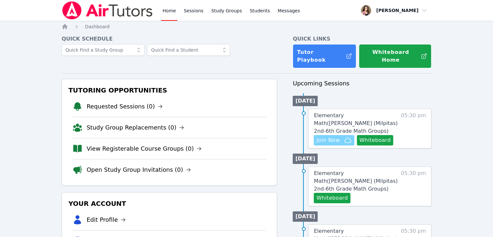 This screenshot has height=237, width=493. What do you see at coordinates (135, 127) in the screenshot?
I see `a: Study Group Replacements (0)` at bounding box center [135, 127].